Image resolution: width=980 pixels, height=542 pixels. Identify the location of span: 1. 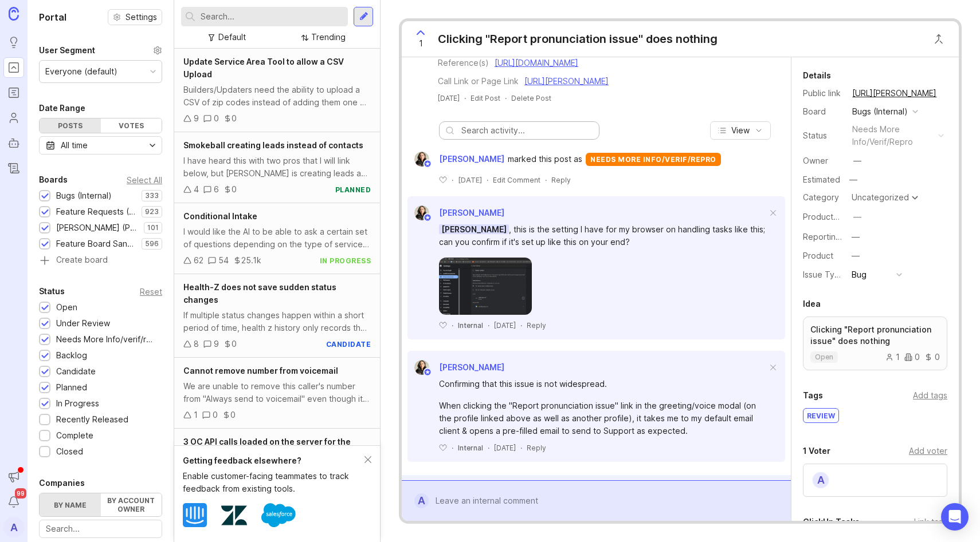
(420, 44).